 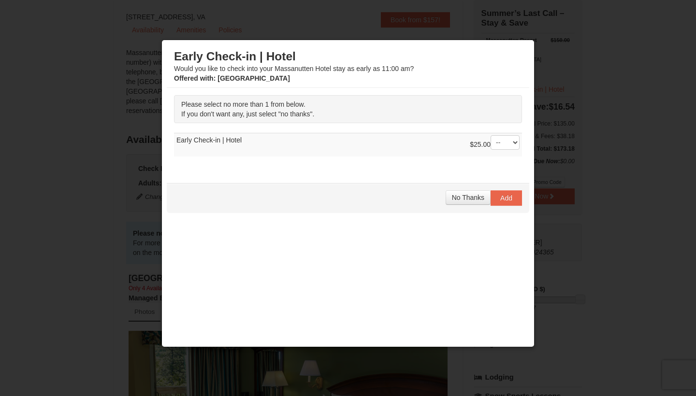 I want to click on button: Add, so click(x=506, y=198).